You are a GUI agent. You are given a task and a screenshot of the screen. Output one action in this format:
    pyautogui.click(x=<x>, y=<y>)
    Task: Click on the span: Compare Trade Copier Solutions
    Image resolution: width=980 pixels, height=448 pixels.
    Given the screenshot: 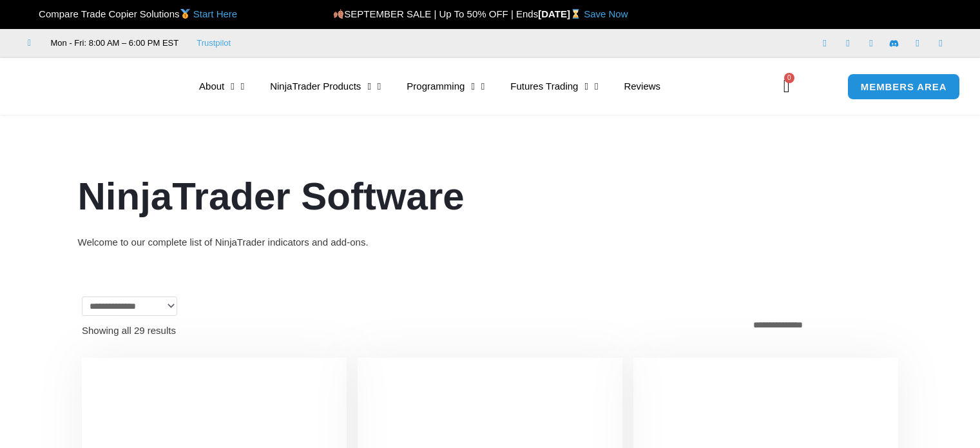 What is the action you would take?
    pyautogui.click(x=132, y=14)
    